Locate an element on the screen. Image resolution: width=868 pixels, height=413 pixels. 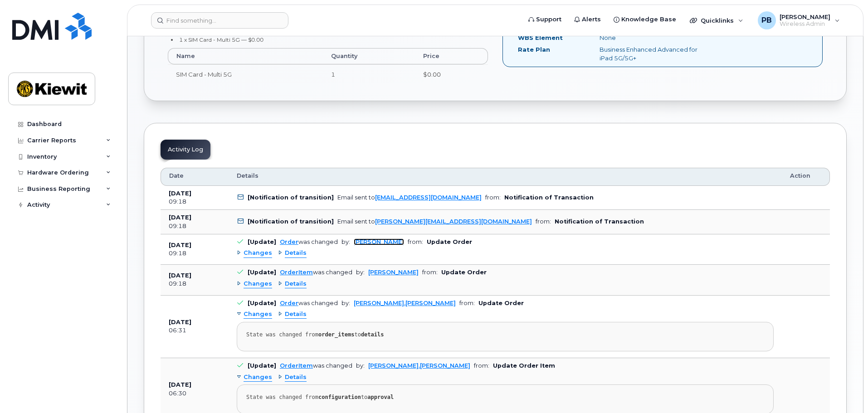
small: 1 x SIM Card - Multi 5G — $0.00 is located at coordinates (221, 39).